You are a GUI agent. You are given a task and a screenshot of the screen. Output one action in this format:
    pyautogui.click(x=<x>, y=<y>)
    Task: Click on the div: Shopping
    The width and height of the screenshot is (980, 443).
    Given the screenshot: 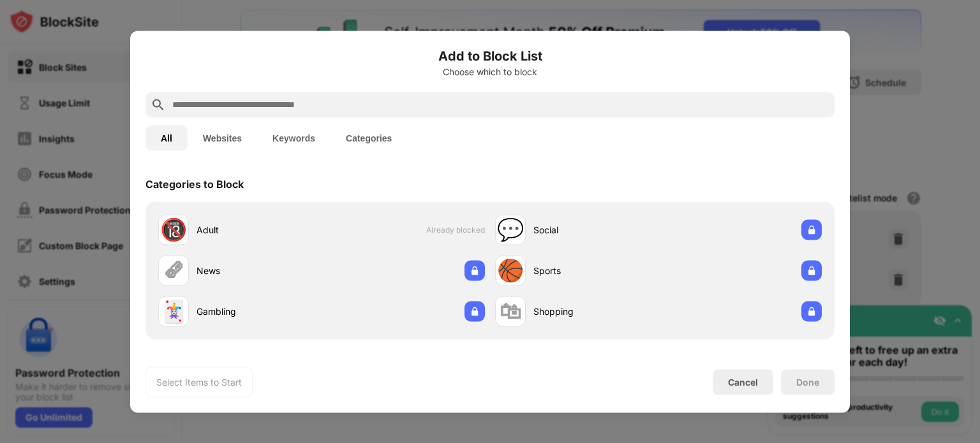 What is the action you would take?
    pyautogui.click(x=596, y=311)
    